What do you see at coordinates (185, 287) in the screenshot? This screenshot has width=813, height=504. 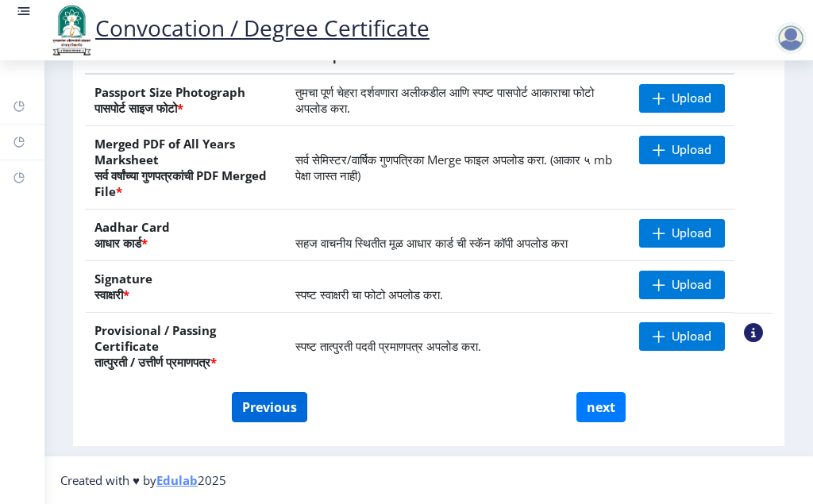 I see `th: Signature स्वाक्षरी` at bounding box center [185, 287].